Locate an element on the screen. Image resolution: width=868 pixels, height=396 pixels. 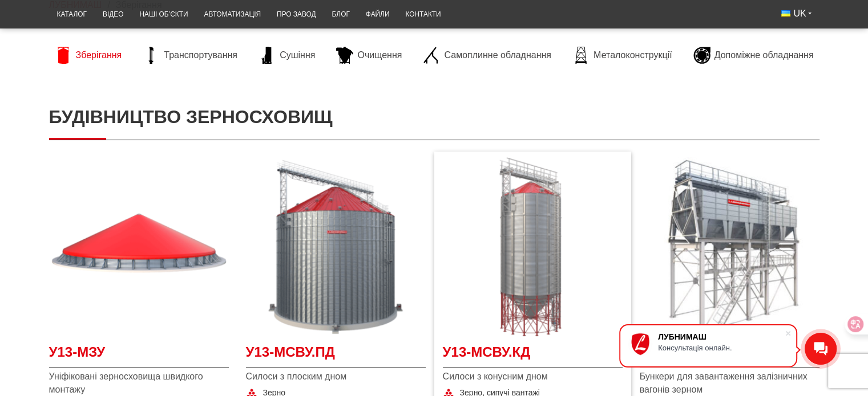
h1: Будівництво зерносховищ is located at coordinates (435, 117).